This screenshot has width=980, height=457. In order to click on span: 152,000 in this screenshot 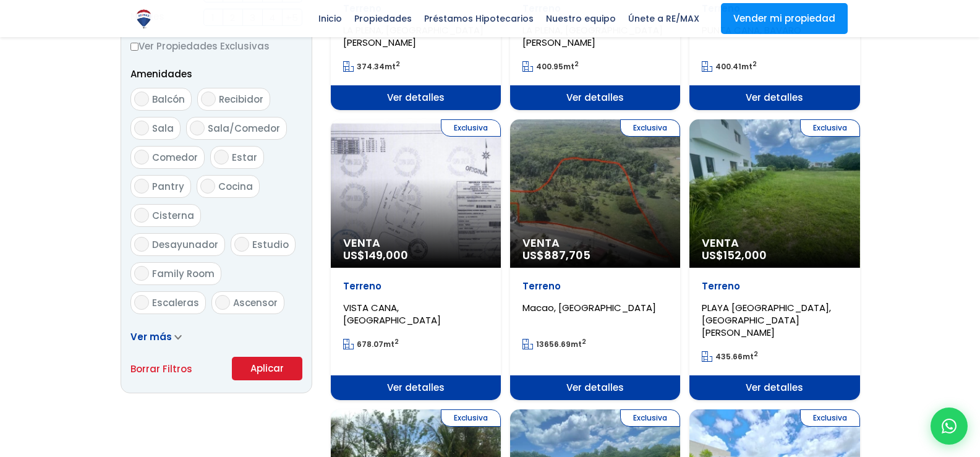, I will do `click(745, 255)`.